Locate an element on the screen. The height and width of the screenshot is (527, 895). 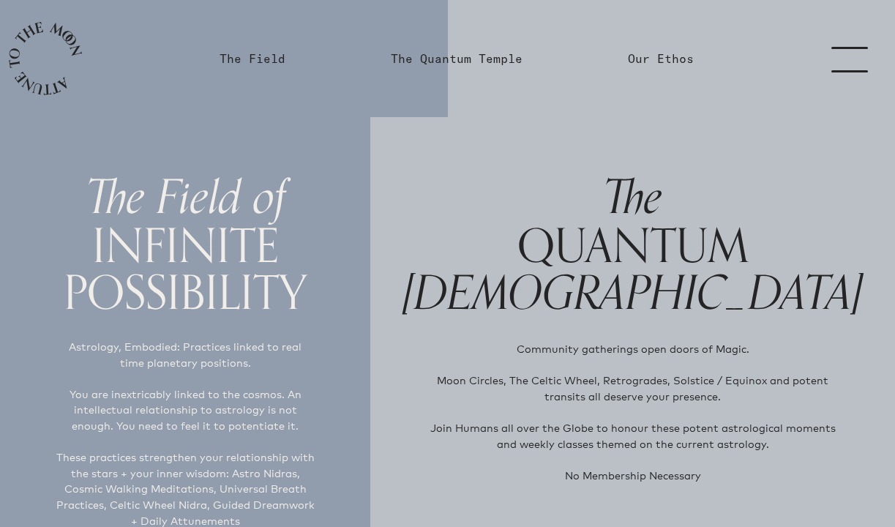
a: Our Ethos is located at coordinates (661, 59).